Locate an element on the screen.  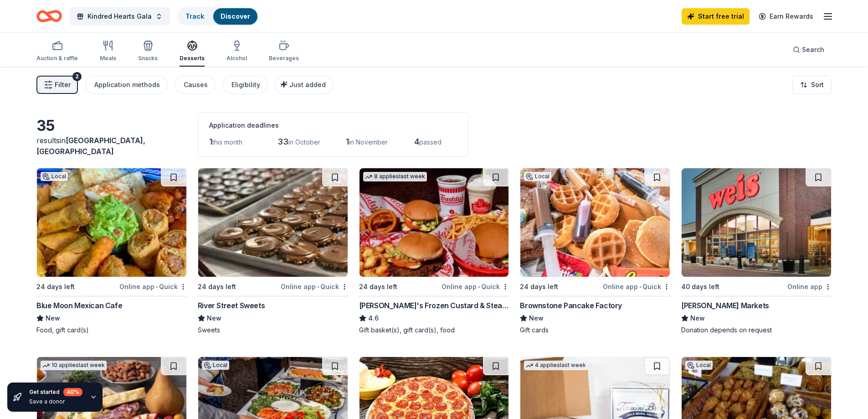
span: Kindred Hearts Gala is located at coordinates (119, 17).